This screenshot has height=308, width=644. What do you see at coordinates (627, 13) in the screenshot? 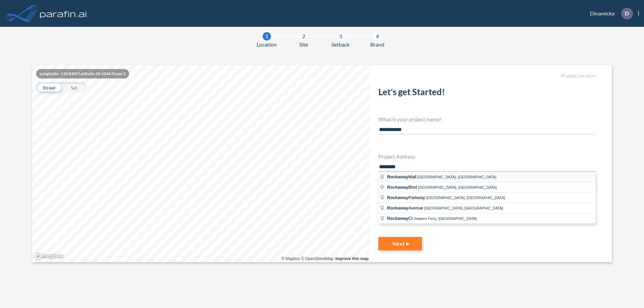
I see `p: D` at bounding box center [627, 13].